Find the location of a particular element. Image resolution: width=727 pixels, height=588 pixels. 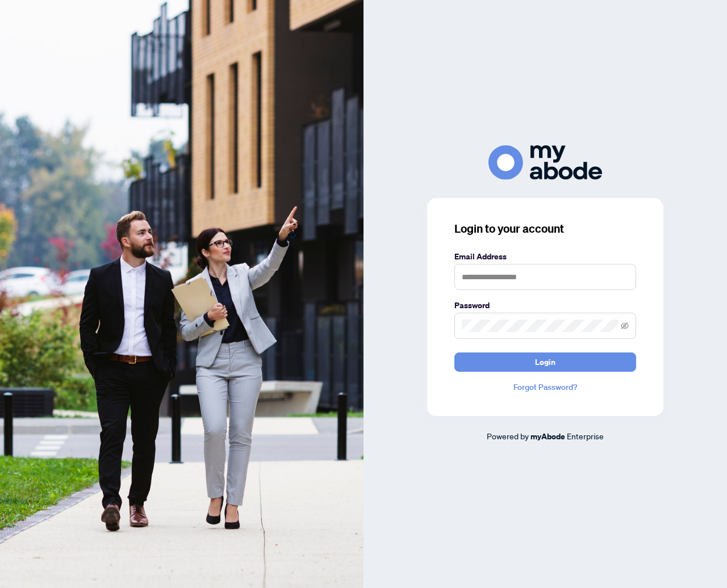

label: Email Address is located at coordinates (545, 257).